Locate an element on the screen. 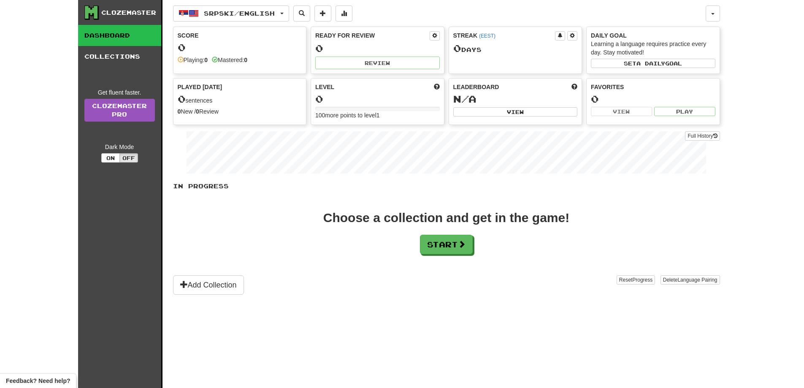 This screenshot has width=804, height=388. div: Get fluent faster. is located at coordinates (119, 92).